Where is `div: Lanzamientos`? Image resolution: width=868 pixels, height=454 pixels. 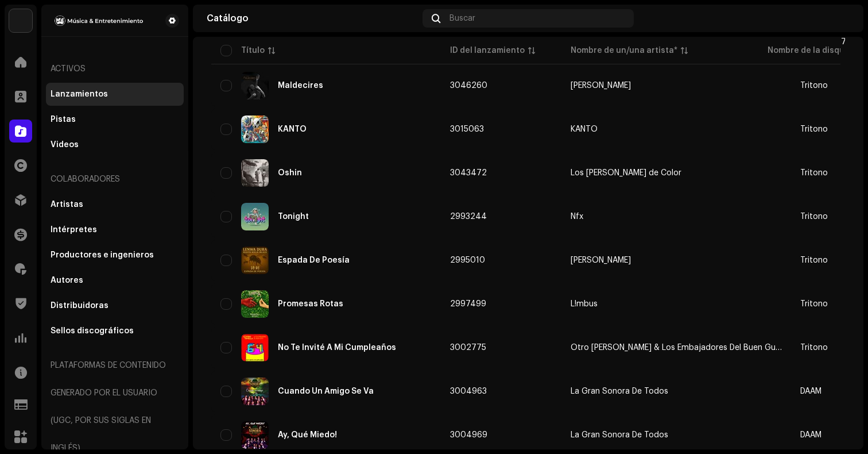 div: Lanzamientos is located at coordinates (79, 95).